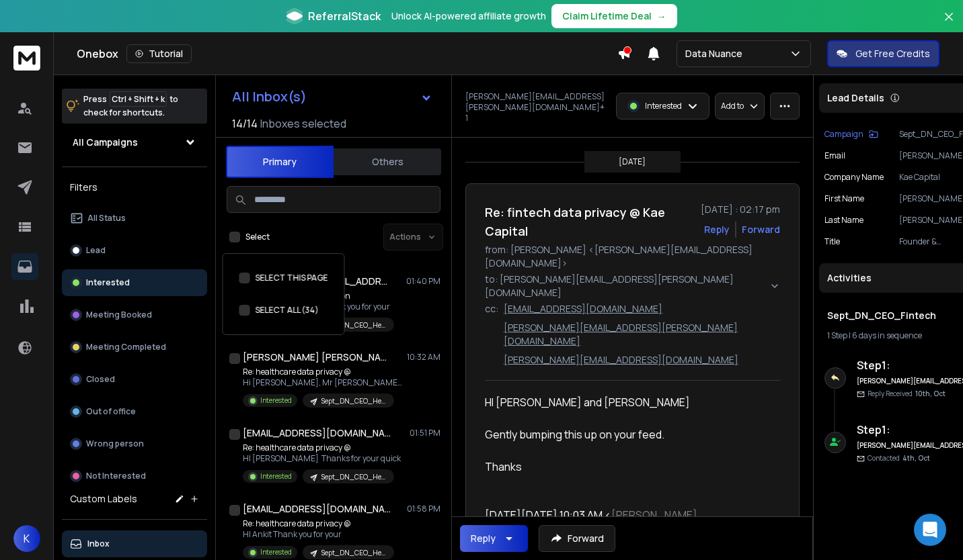  Describe the element at coordinates (627, 435) in the screenshot. I see `div: Gently bumping this up on your feed.` at that location.